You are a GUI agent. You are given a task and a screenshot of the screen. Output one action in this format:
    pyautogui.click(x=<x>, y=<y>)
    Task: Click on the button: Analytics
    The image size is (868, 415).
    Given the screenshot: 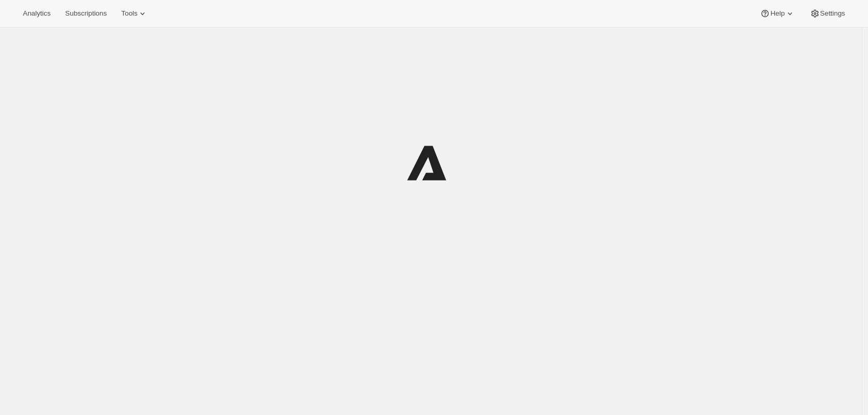 What is the action you would take?
    pyautogui.click(x=36, y=13)
    